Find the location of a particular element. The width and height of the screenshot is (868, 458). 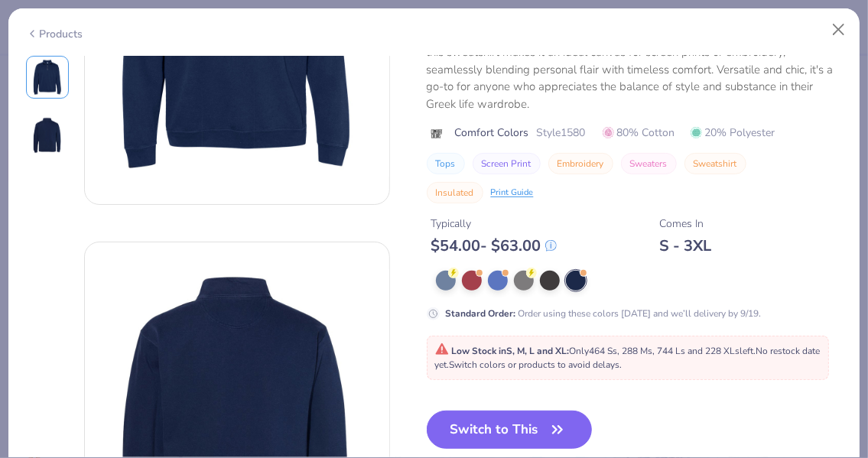

span: Comfort Colors is located at coordinates (491, 132).